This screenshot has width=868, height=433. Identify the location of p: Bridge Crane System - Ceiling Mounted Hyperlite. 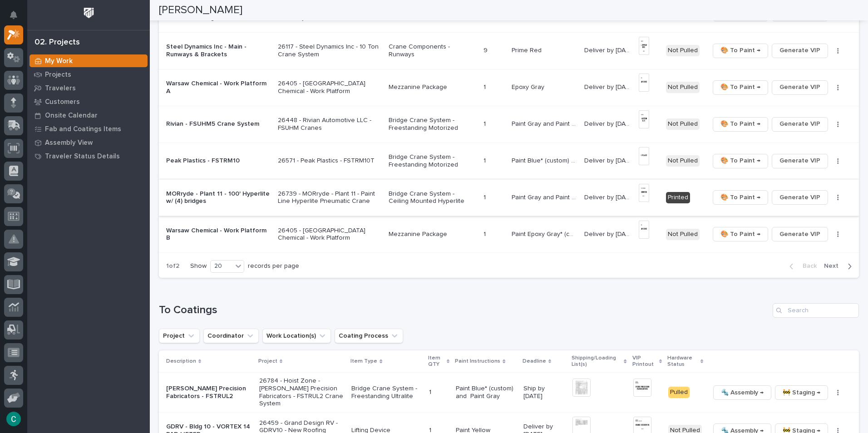
(432, 197).